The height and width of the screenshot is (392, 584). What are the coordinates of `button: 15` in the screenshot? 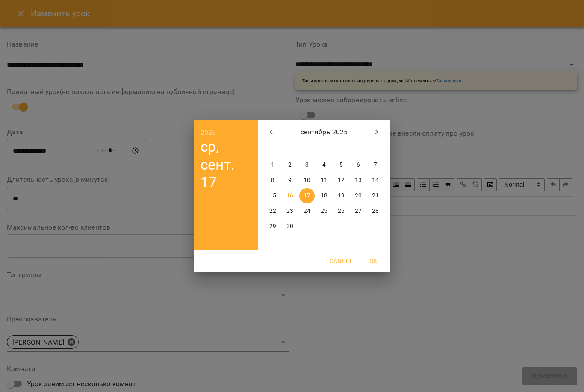 It's located at (273, 196).